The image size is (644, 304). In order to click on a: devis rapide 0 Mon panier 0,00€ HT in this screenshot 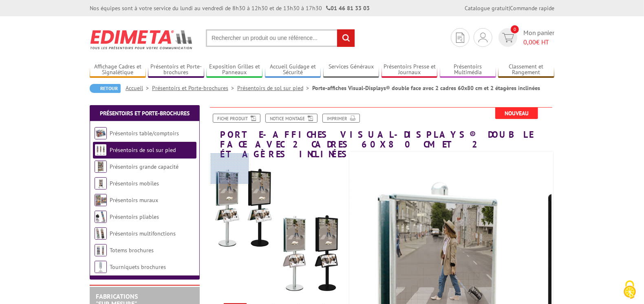, I will do `click(525, 38)`.